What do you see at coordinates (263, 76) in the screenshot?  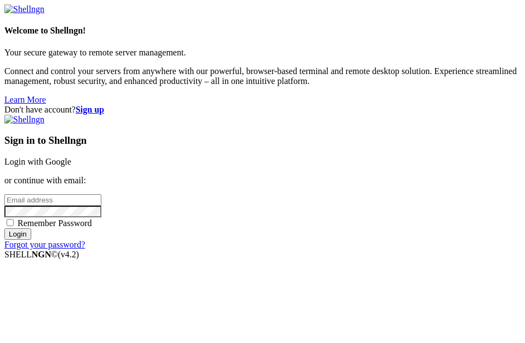 I see `p: Connect and control your servers from anywhere with our powerful, browser-based terminal and remo...` at bounding box center [263, 76].